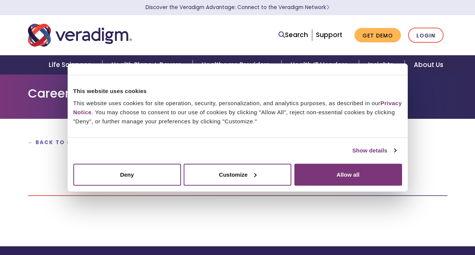 Image resolution: width=475 pixels, height=255 pixels. I want to click on a: Life Sciences, so click(71, 65).